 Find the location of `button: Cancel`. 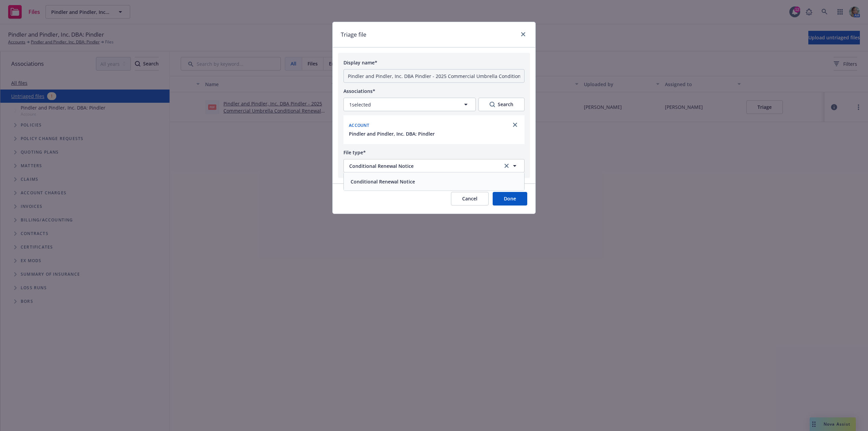

button: Cancel is located at coordinates (469, 199).